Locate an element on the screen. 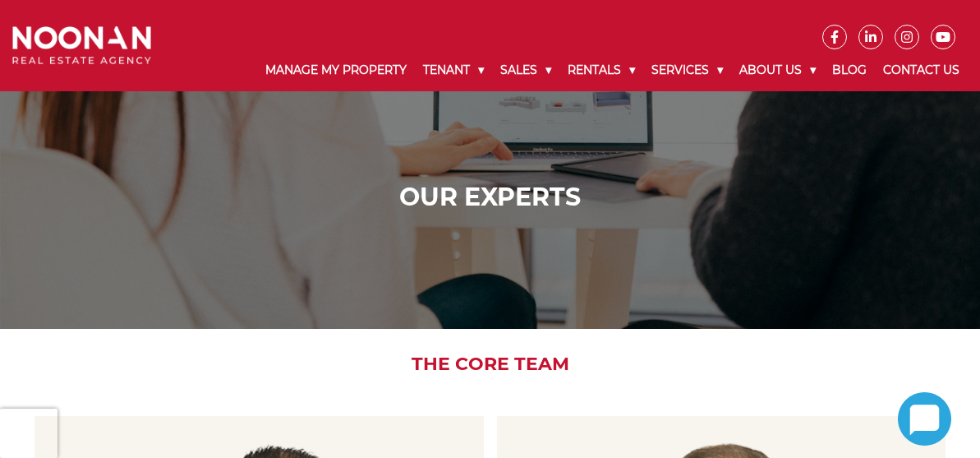 The height and width of the screenshot is (458, 980). a: Sales is located at coordinates (526, 69).